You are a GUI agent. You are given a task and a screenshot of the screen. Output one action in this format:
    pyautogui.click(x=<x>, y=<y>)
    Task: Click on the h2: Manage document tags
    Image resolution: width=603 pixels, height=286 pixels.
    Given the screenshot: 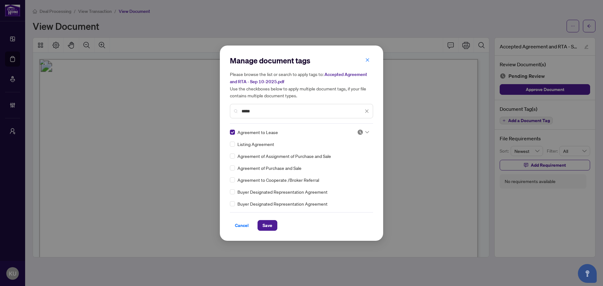 What is the action you would take?
    pyautogui.click(x=301, y=61)
    